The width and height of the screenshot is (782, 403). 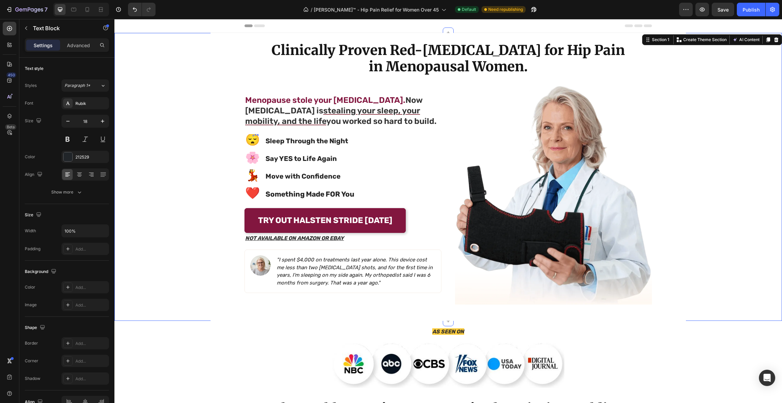 What do you see at coordinates (226, 97) in the screenshot?
I see `span: you worked so hard to build.` at bounding box center [226, 97].